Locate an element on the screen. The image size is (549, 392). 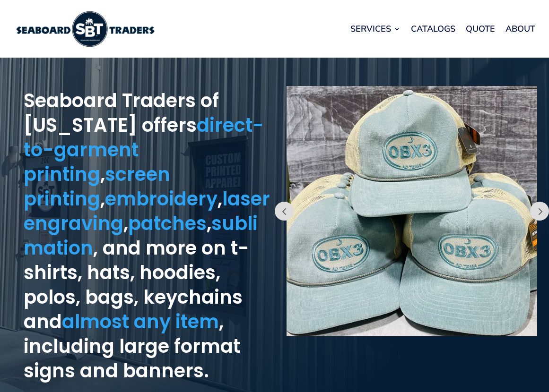
a: laser engraving is located at coordinates (147, 211).